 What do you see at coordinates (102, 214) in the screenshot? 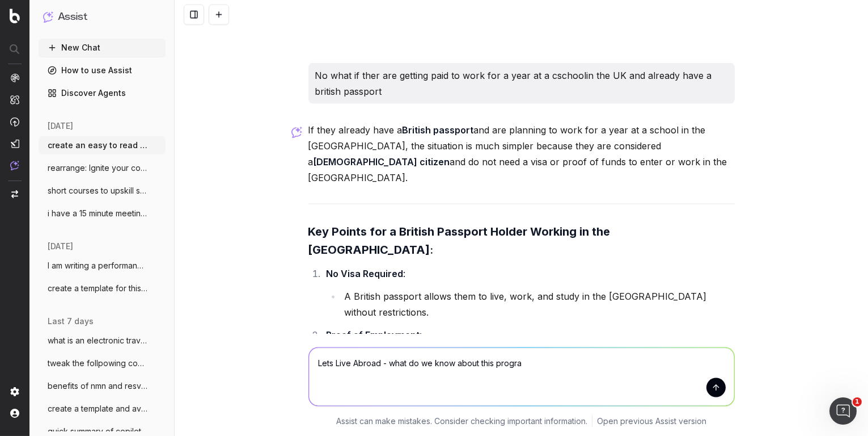
I see `button: i have a 15 minute meeting with a petula` at bounding box center [102, 214].